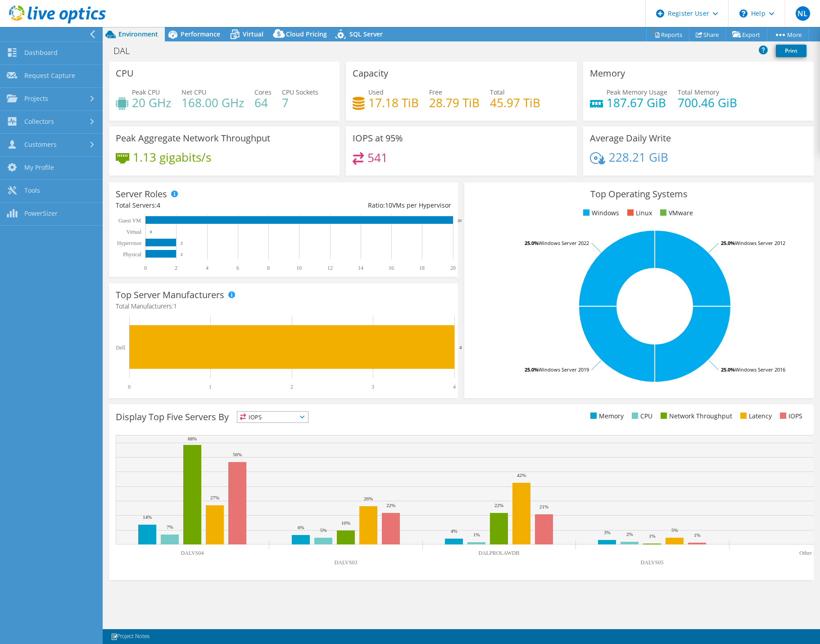 This screenshot has height=644, width=820. I want to click on h4: 168.00 GHz, so click(212, 102).